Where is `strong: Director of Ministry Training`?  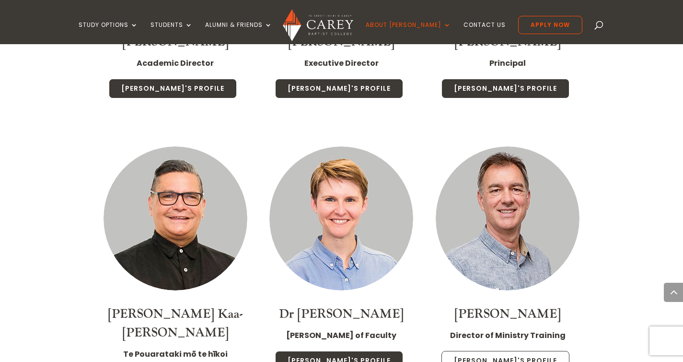
strong: Director of Ministry Training is located at coordinates (508, 335).